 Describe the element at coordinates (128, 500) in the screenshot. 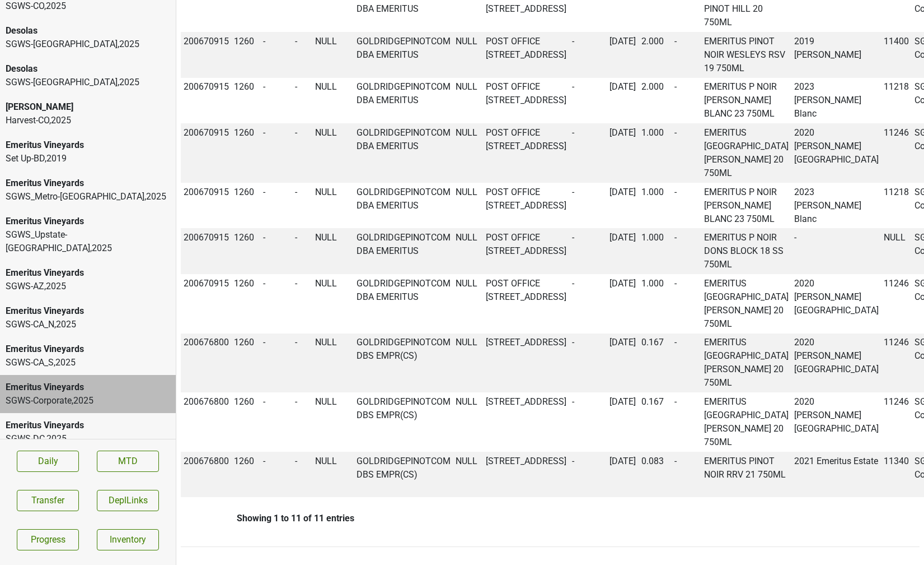

I see `button: DeplLinks` at that location.